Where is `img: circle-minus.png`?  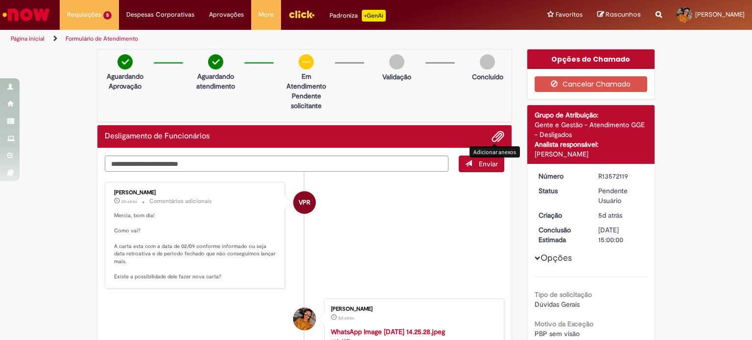 img: circle-minus.png is located at coordinates (306, 62).